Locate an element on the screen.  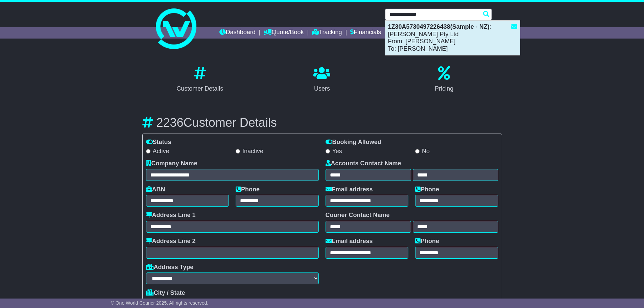
a: Customer Details is located at coordinates (200, 80).